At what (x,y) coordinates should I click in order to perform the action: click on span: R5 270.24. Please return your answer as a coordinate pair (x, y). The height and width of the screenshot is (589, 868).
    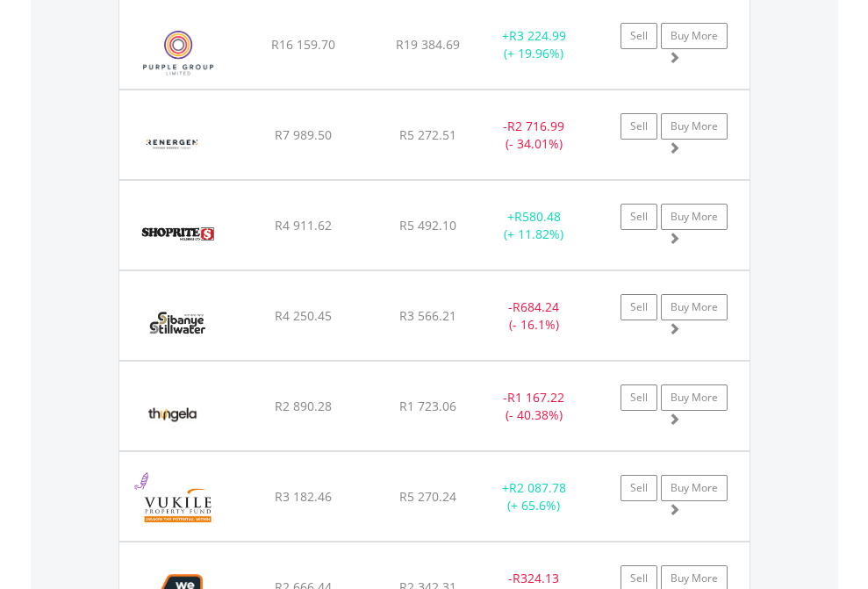
    Looking at the image, I should click on (427, 496).